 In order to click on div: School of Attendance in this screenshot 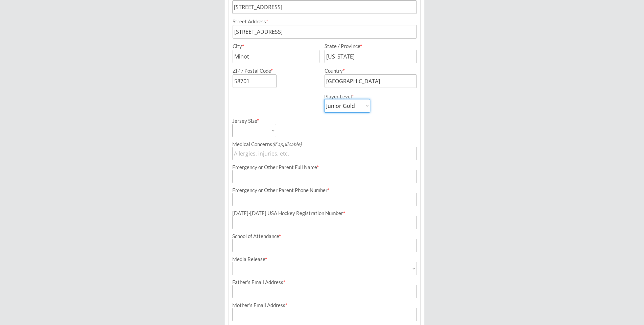, I will do `click(324, 236)`.